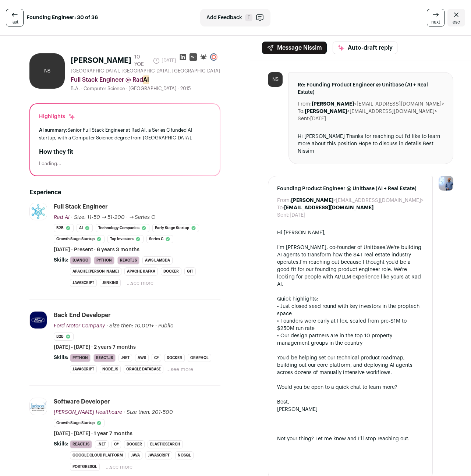 This screenshot has width=471, height=476. I want to click on img: b22268a72f53acb5fffd6743d57db4214a139b06913da5d8279dc7af49078b7d.jpg, so click(38, 407).